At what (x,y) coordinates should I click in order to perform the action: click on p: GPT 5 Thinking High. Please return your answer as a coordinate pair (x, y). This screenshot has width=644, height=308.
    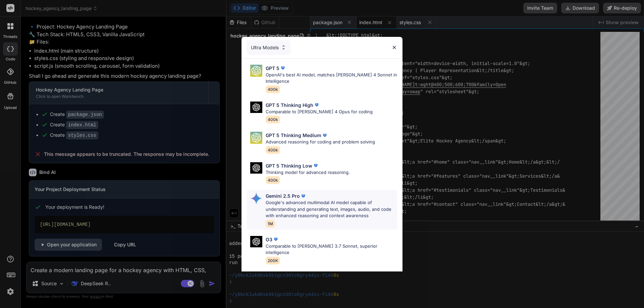
    Looking at the image, I should click on (290, 105).